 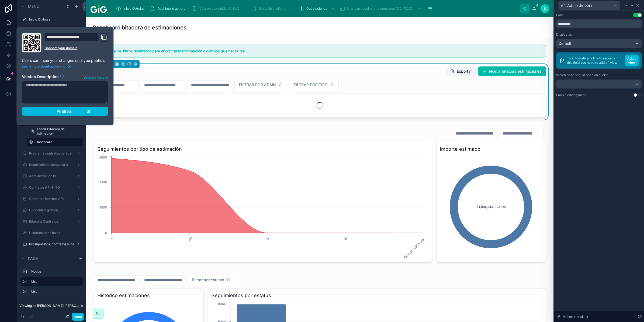 What do you see at coordinates (77, 43) in the screenshot?
I see `div: Domain and Custom Link` at bounding box center [77, 43].